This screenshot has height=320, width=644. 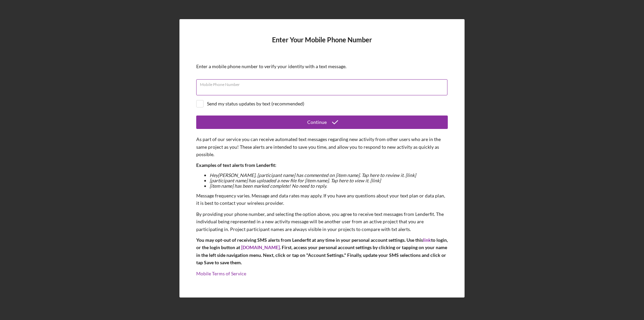 I want to click on li: [item name] has been marked complete! No need to reply., so click(x=329, y=186).